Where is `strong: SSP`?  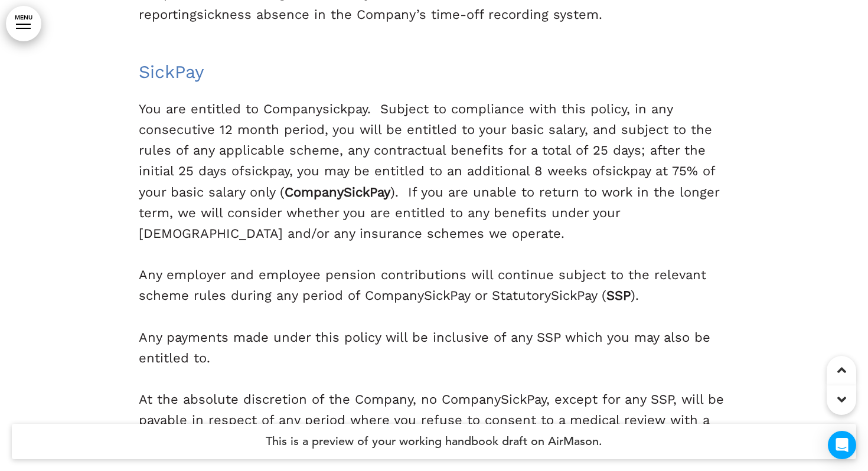
strong: SSP is located at coordinates (618, 295).